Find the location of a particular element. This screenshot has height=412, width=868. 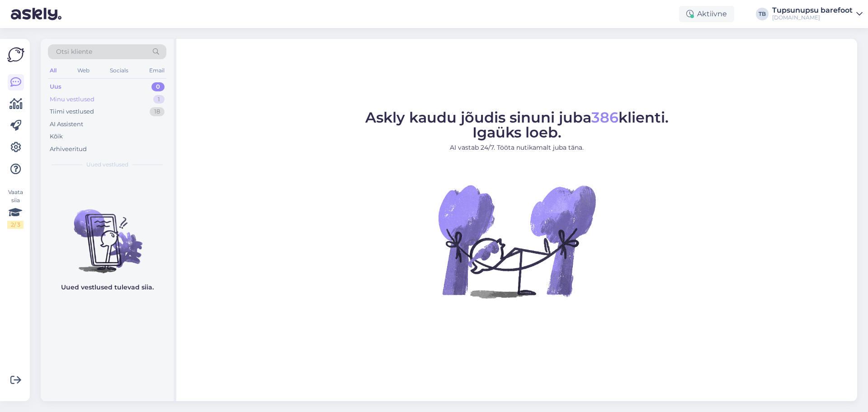

div: TB is located at coordinates (762, 14).